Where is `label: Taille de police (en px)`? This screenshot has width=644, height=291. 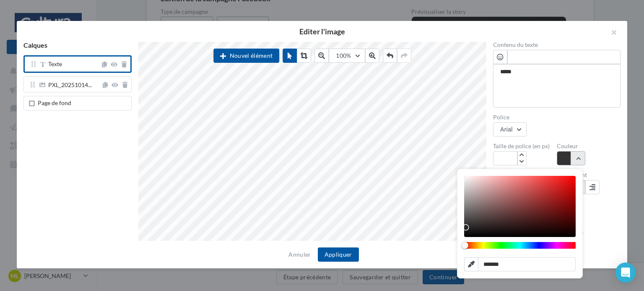 label: Taille de police (en px) is located at coordinates (525, 146).